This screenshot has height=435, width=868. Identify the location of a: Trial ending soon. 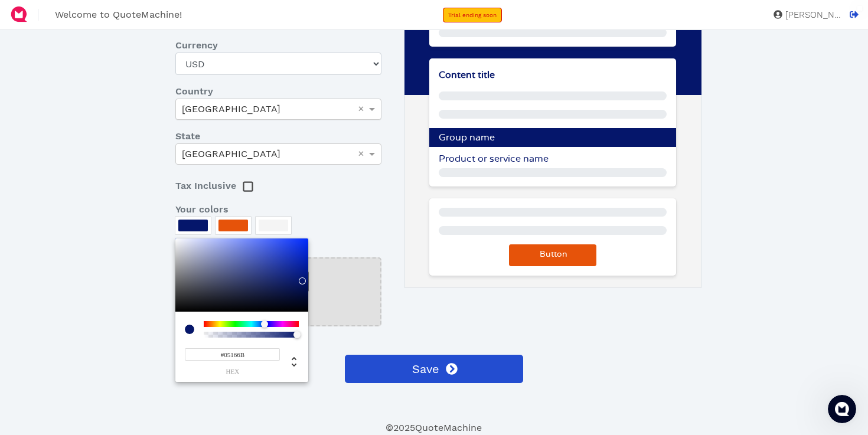
(472, 15).